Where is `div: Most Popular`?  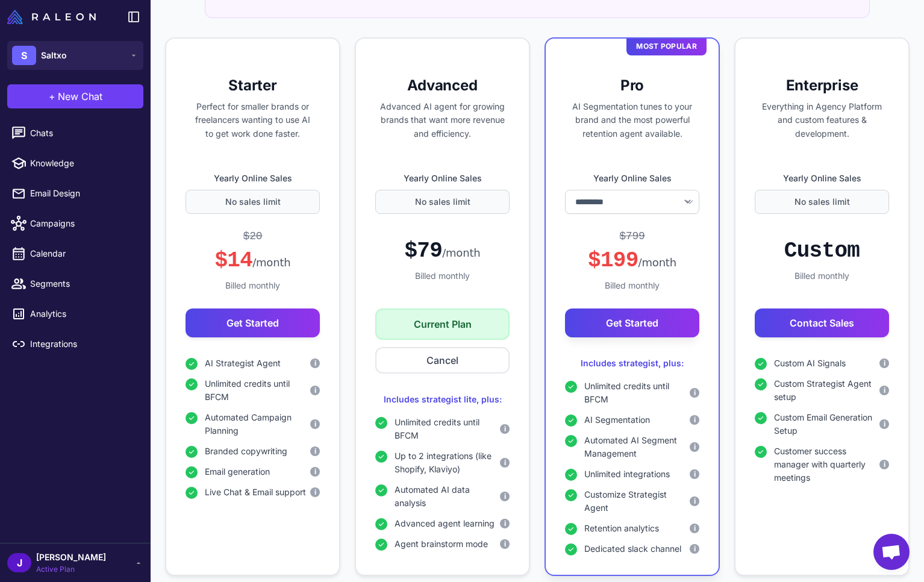
div: Most Popular is located at coordinates (666, 47).